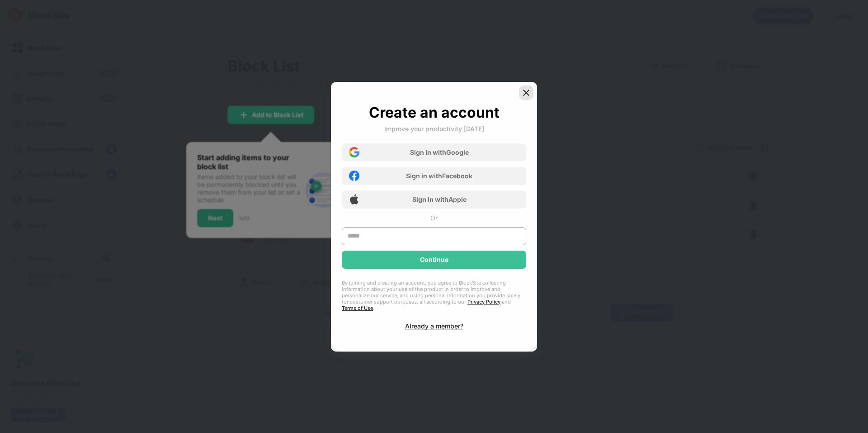 The width and height of the screenshot is (868, 433). Describe the element at coordinates (434, 259) in the screenshot. I see `div: Continue` at that location.